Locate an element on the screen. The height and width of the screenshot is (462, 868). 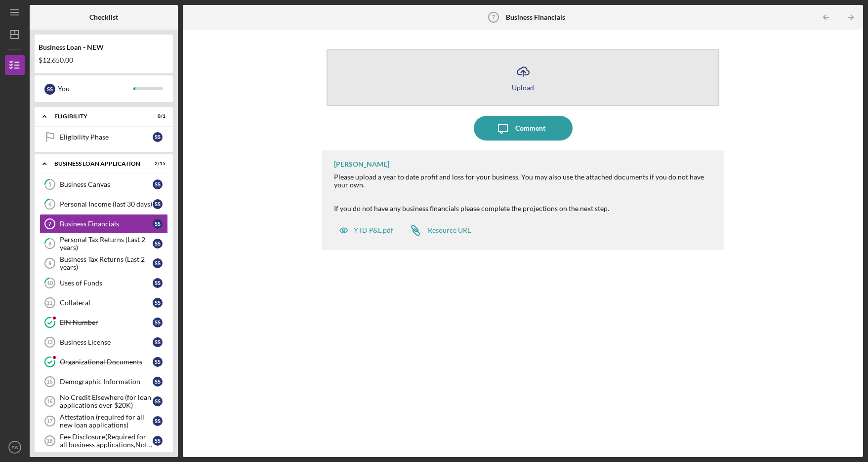
div: Business Loan - NEW is located at coordinates (104, 47).